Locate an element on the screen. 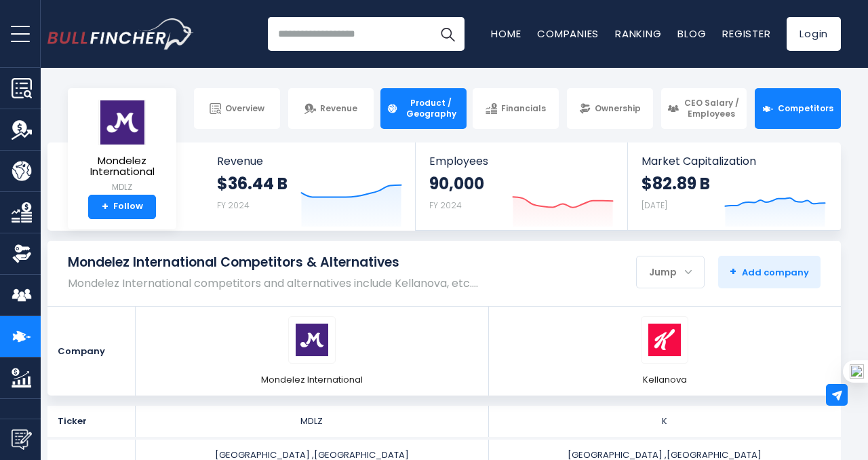 The width and height of the screenshot is (868, 460). a: Competitors is located at coordinates (798, 109).